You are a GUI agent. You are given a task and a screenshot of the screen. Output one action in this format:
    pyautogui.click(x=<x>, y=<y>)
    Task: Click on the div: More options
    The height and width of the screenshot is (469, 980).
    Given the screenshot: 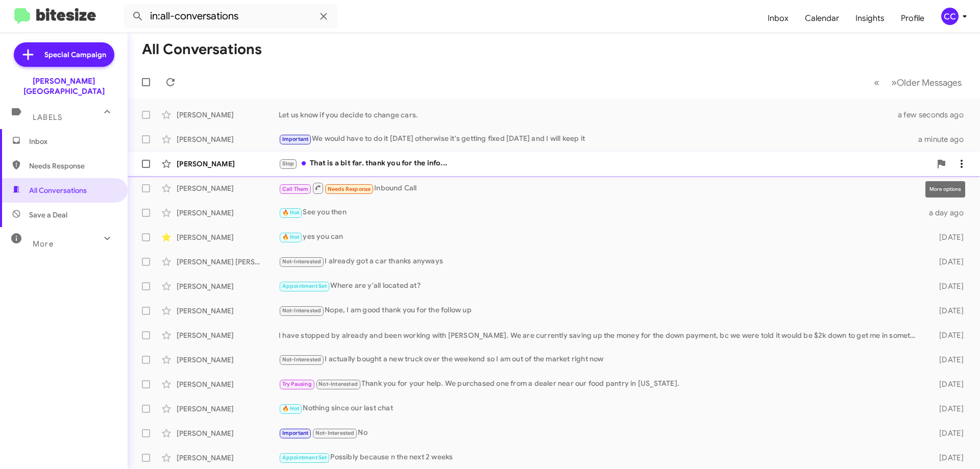 What is the action you would take?
    pyautogui.click(x=945, y=189)
    